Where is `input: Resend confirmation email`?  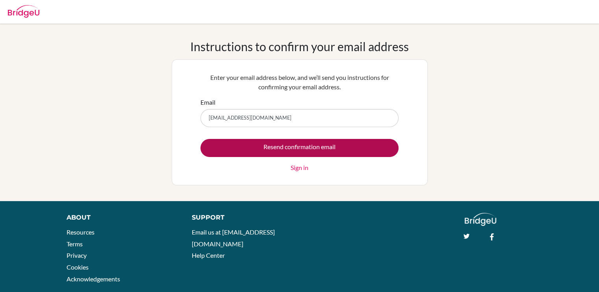 input: Resend confirmation email is located at coordinates (299, 148).